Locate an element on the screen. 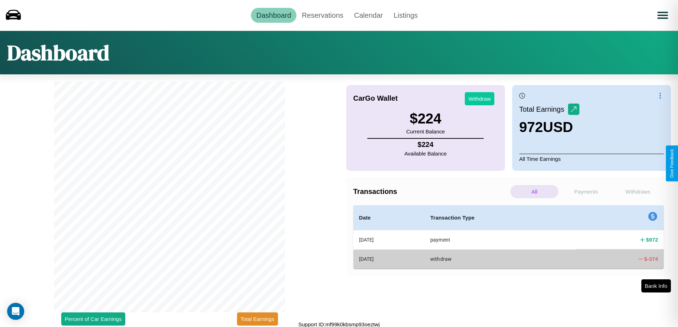 This screenshot has height=327, width=678. h1: Dashboard is located at coordinates (58, 53).